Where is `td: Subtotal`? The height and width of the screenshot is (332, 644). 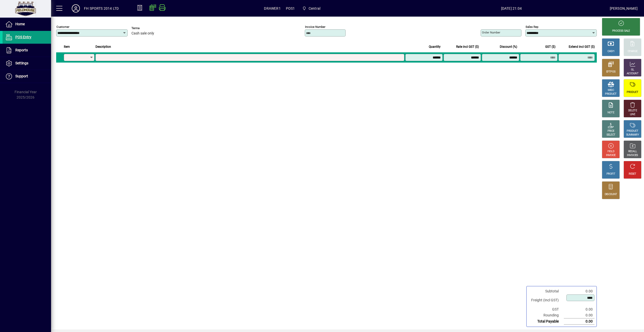 td: Subtotal is located at coordinates (547, 291).